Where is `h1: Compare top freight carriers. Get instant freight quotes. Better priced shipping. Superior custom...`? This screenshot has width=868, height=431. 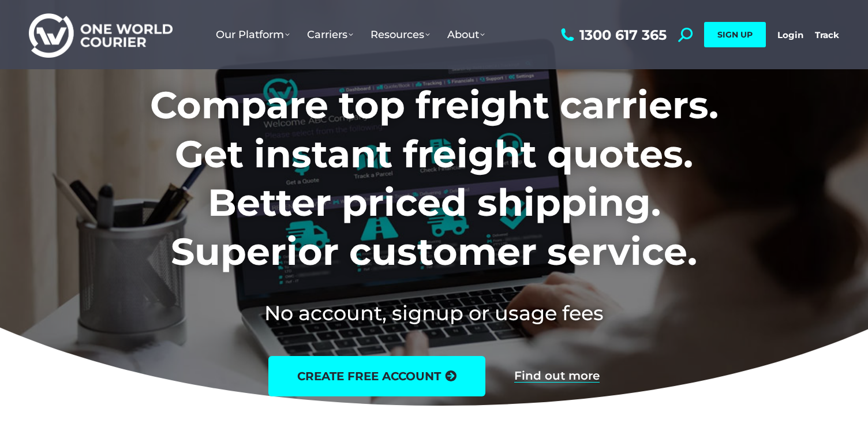 h1: Compare top freight carriers. Get instant freight quotes. Better priced shipping. Superior custom... is located at coordinates (434, 179).